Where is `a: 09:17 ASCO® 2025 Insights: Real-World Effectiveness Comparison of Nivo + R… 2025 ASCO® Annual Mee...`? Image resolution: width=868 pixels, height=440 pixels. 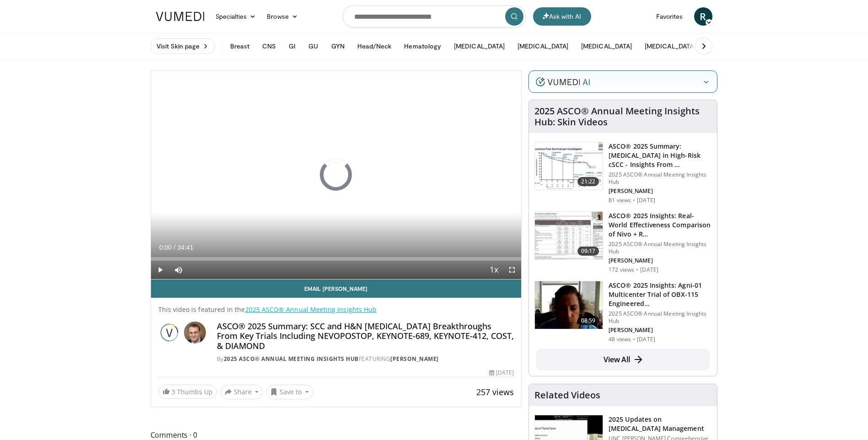 a: 09:17 ASCO® 2025 Insights: Real-World Effectiveness Comparison of Nivo + R… 2025 ASCO® Annual Mee... is located at coordinates (623, 243).